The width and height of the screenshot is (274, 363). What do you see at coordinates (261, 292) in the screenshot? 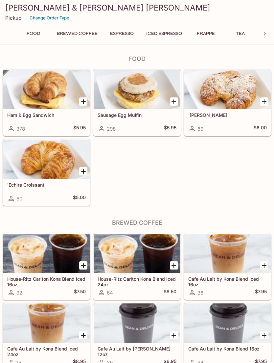
I see `h5: $7.95` at bounding box center [261, 292].